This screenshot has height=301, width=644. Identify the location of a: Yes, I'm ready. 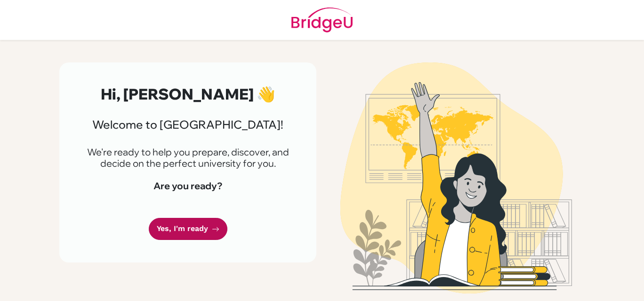
(188, 229).